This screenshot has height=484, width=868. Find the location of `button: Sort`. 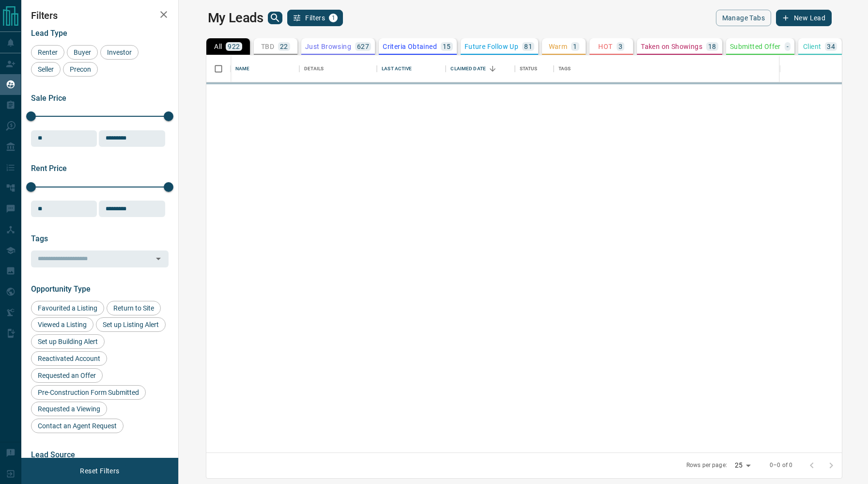

button: Sort is located at coordinates (493, 69).